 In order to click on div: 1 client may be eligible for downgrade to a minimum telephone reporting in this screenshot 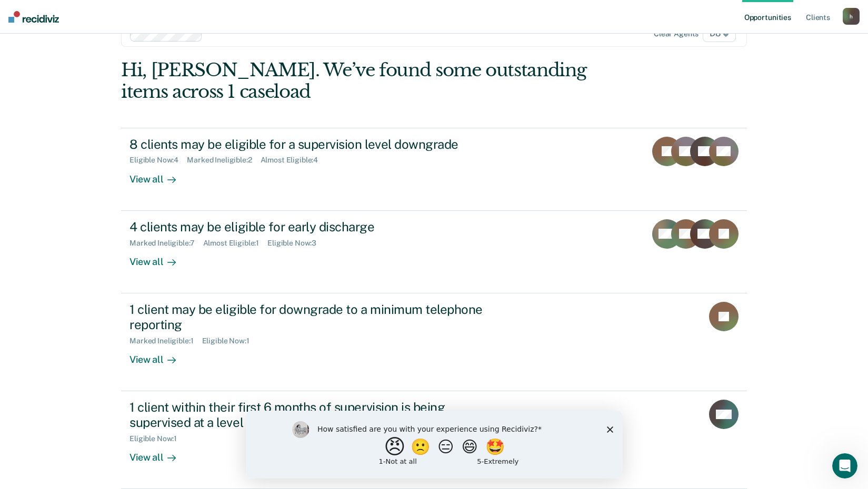, I will do `click(314, 317)`.